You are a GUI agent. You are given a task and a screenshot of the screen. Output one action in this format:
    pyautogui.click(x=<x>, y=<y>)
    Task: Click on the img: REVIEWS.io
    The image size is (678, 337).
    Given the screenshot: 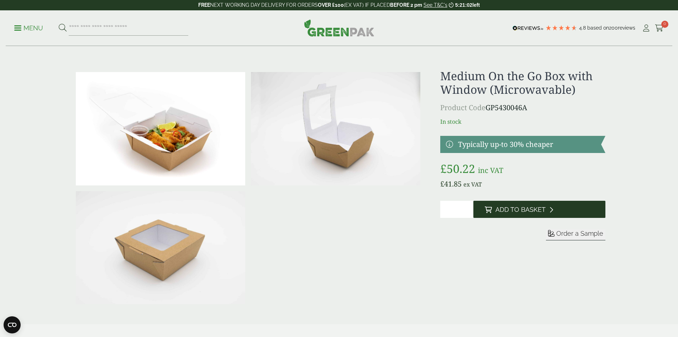 What is the action you would take?
    pyautogui.click(x=528, y=28)
    